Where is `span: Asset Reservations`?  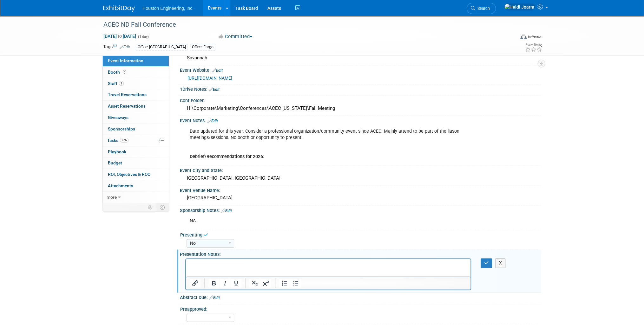
span: Asset Reservations is located at coordinates (127, 106).